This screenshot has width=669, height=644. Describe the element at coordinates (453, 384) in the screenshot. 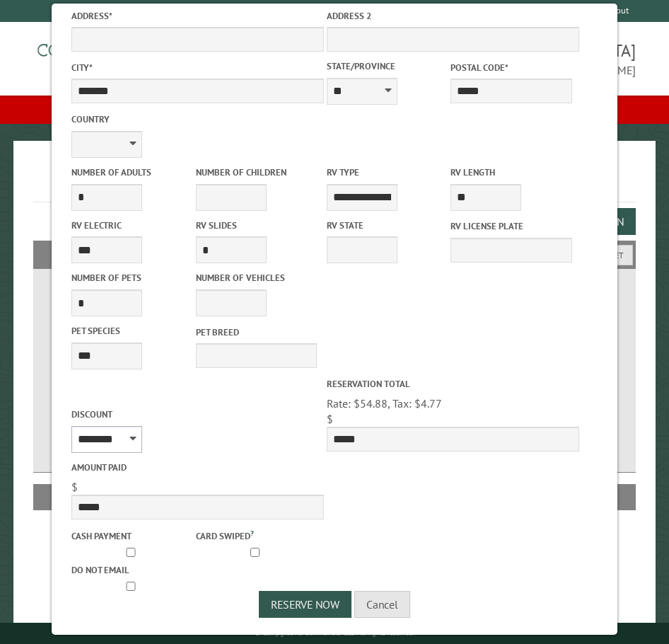

I see `label: Reservation Total` at that location.